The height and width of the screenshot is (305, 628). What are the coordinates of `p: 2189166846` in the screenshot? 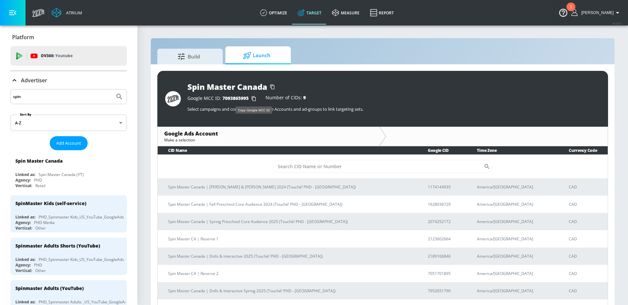 It's located at (444, 256).